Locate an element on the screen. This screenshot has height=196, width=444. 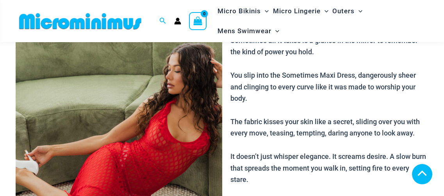
span: Outers is located at coordinates (343, 11).